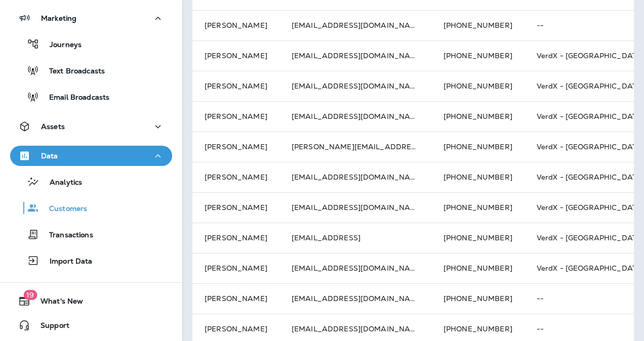 The width and height of the screenshot is (644, 341). What do you see at coordinates (91, 235) in the screenshot?
I see `button: Transactions` at bounding box center [91, 235].